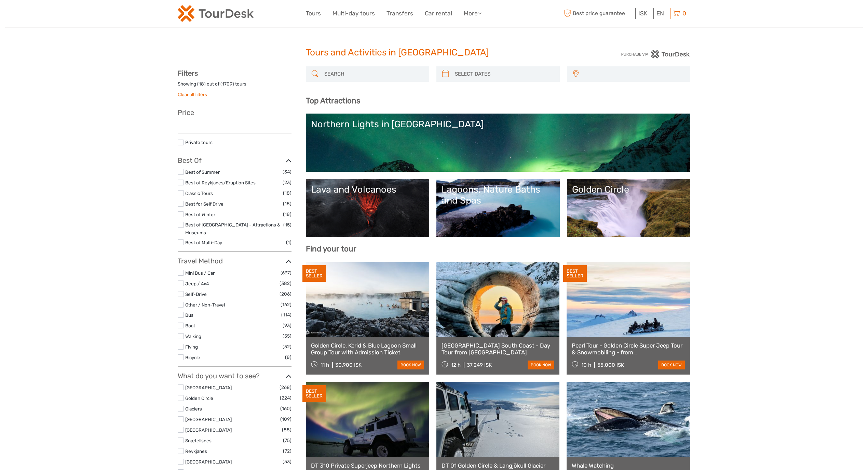 This screenshot has height=470, width=868. What do you see at coordinates (286, 315) in the screenshot?
I see `span: (114)` at bounding box center [286, 315].